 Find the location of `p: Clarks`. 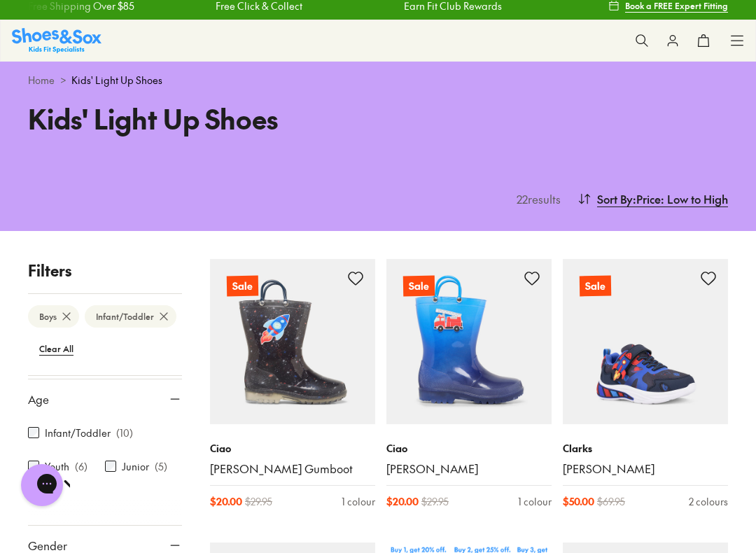

p: Clarks is located at coordinates (645, 448).